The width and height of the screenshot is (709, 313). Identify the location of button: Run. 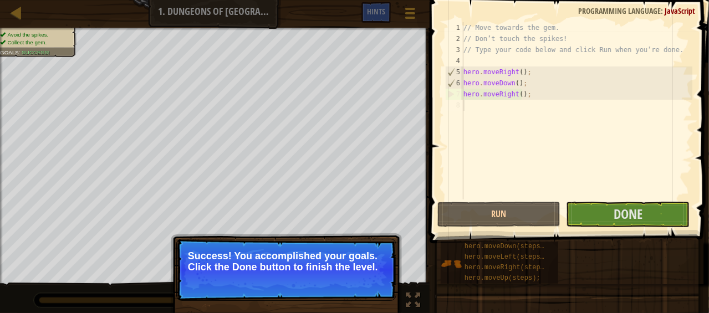
(499, 214).